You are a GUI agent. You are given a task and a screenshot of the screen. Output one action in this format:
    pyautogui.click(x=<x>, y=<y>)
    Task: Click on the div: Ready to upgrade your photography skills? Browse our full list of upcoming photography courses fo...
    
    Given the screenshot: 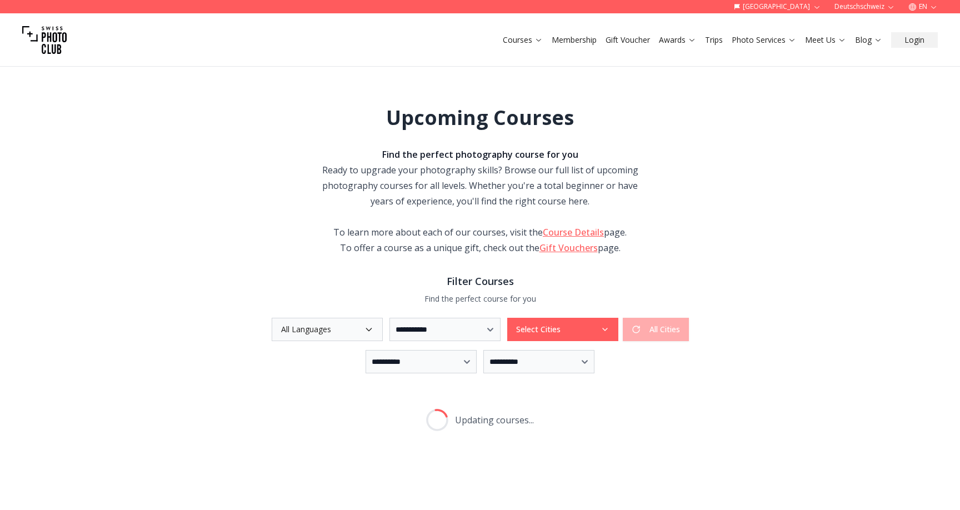 What is the action you would take?
    pyautogui.click(x=480, y=178)
    